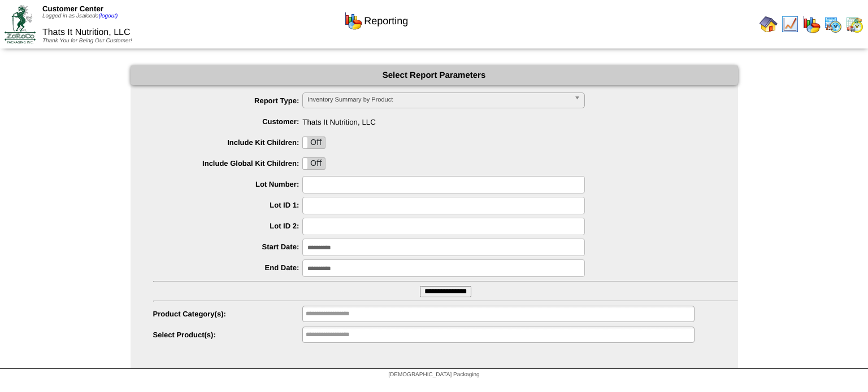 The image size is (868, 392). I want to click on span: Inventory Summary by Product, so click(438, 100).